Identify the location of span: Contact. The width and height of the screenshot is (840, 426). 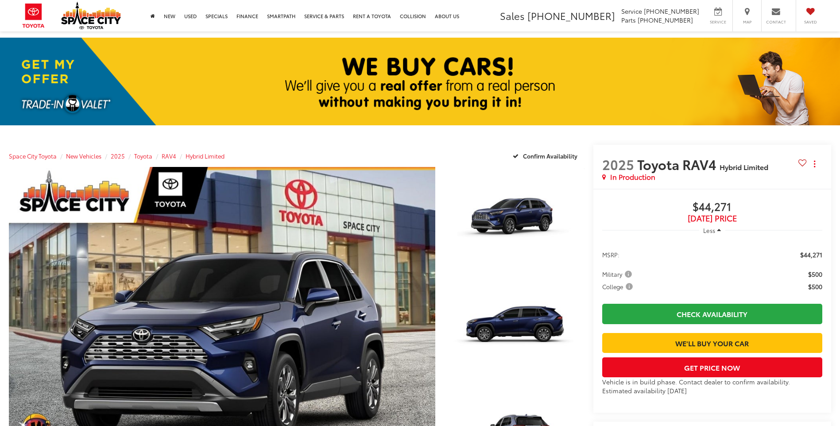
(776, 22).